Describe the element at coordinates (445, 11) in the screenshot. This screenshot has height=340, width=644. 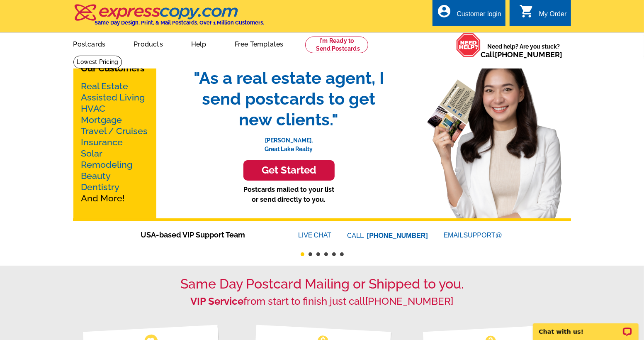
I see `i: account_circle` at that location.